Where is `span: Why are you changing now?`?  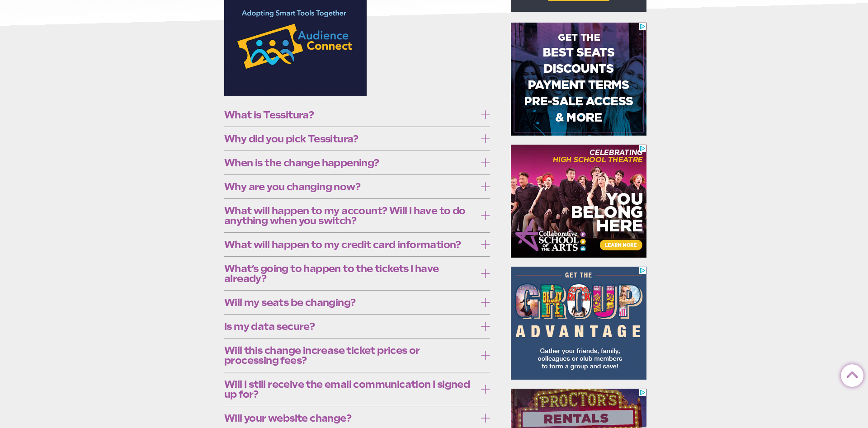
span: Why are you changing now? is located at coordinates (350, 187).